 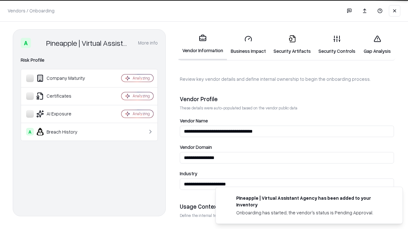 What do you see at coordinates (227, 199) in the screenshot?
I see `img: trypineapple.com` at bounding box center [227, 199].